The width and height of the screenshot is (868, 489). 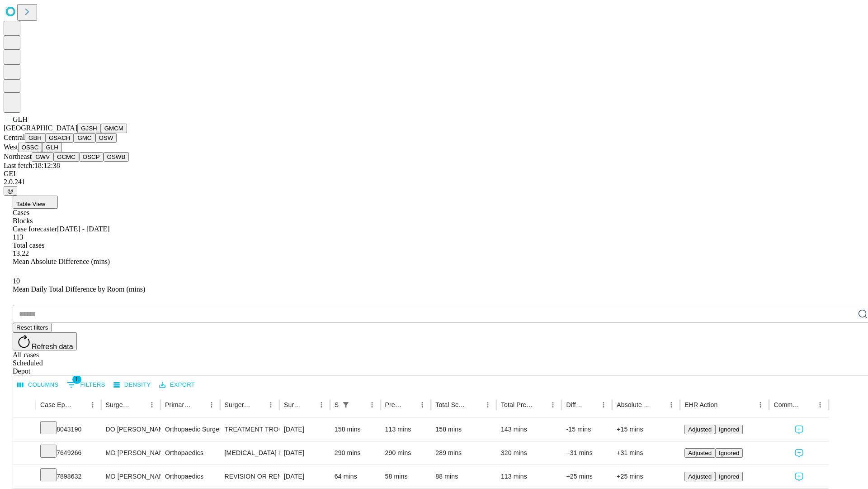 What do you see at coordinates (30, 147) in the screenshot?
I see `button: OSSC` at bounding box center [30, 147].